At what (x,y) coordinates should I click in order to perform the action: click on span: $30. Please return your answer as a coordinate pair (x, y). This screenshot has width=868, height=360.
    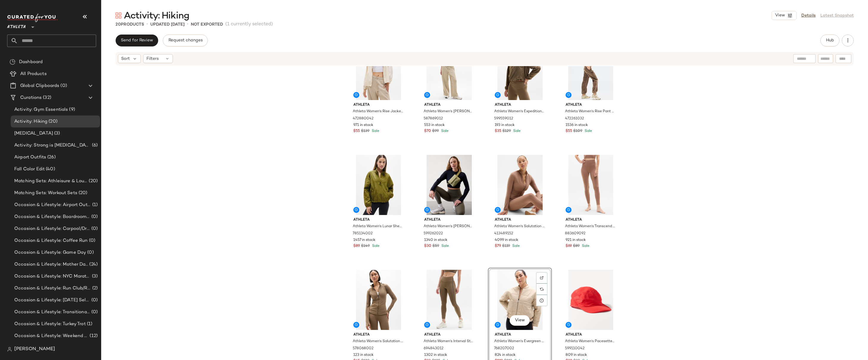
    Looking at the image, I should click on (428, 246).